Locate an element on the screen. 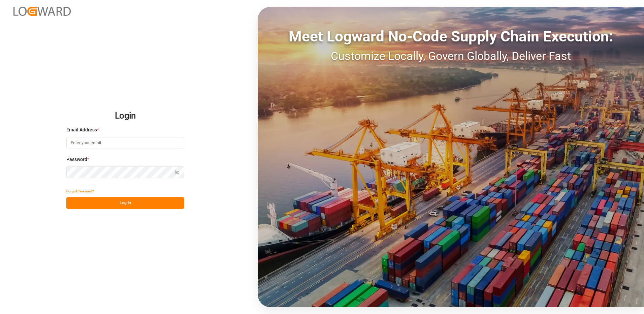 The height and width of the screenshot is (314, 644). span: Email Address is located at coordinates (82, 130).